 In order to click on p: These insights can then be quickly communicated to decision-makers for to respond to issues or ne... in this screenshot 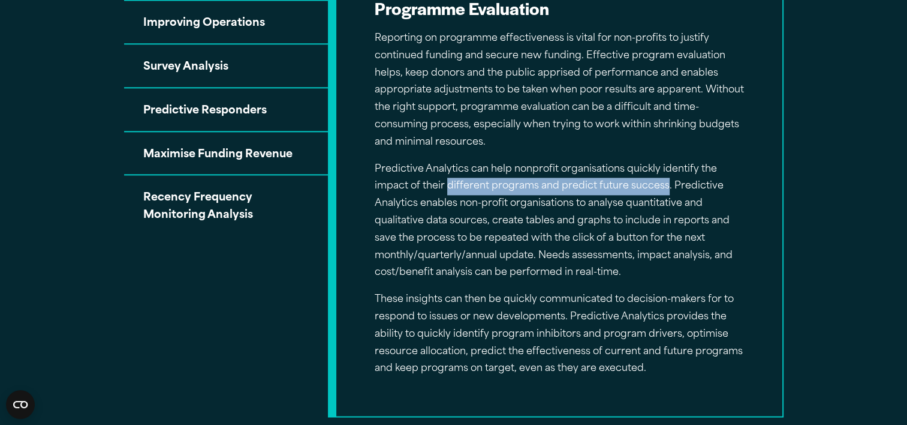, I will do `click(560, 334)`.